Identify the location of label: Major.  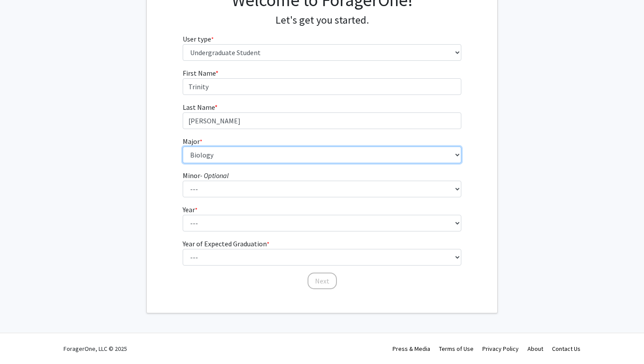
(192, 141).